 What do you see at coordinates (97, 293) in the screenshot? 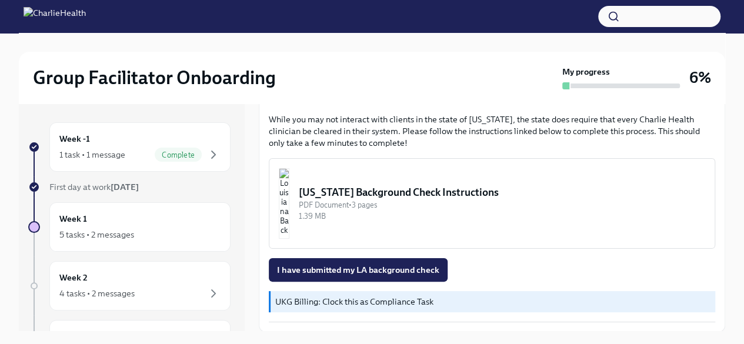
I see `div: 4 tasks • 2 messages` at bounding box center [97, 293].